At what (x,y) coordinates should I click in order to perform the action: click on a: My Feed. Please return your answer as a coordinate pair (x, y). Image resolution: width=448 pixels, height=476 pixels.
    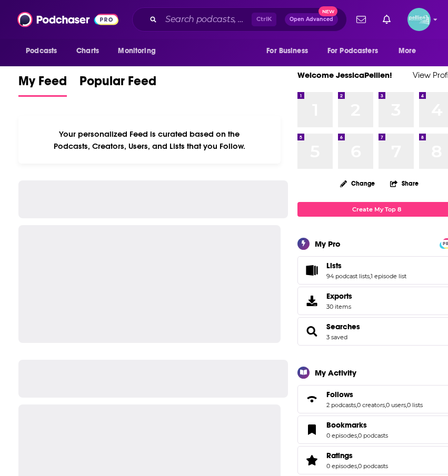
    Looking at the image, I should click on (43, 84).